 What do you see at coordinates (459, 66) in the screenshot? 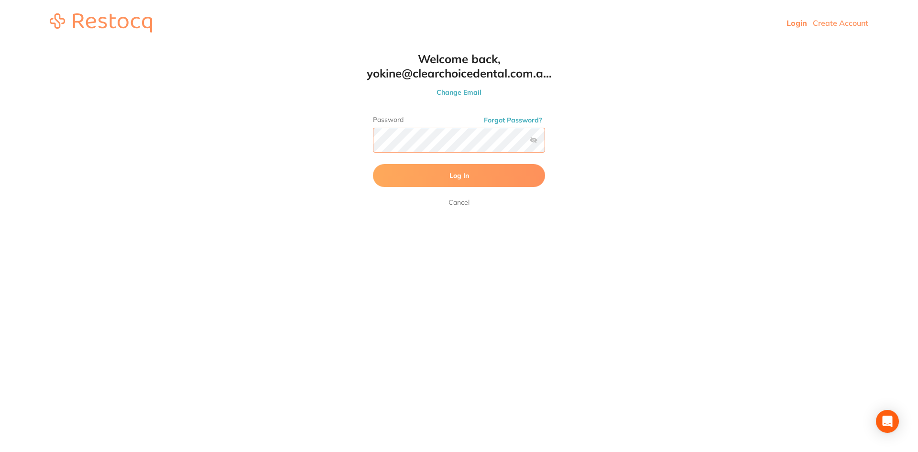
I see `h1: Welcome back, yokine@clearchoicedental.com.a...` at bounding box center [459, 66].